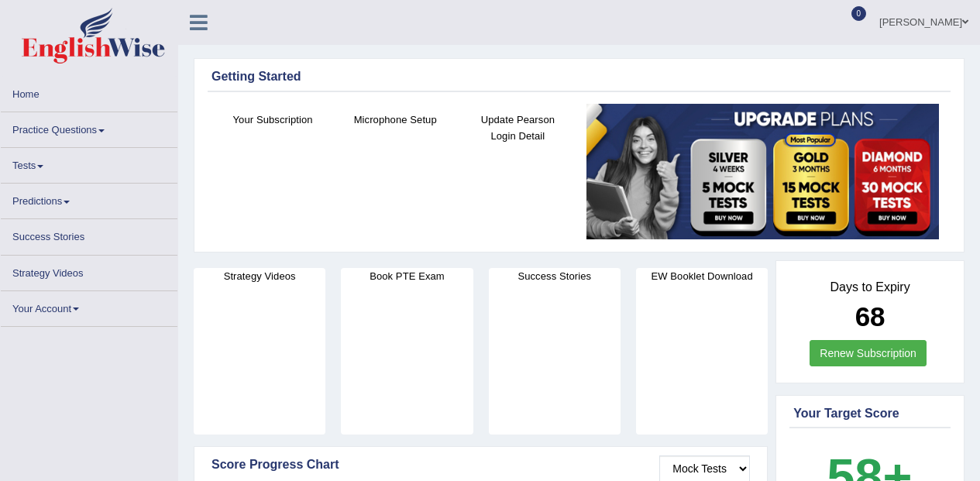 The image size is (980, 481). Describe the element at coordinates (89, 91) in the screenshot. I see `a: Home` at that location.